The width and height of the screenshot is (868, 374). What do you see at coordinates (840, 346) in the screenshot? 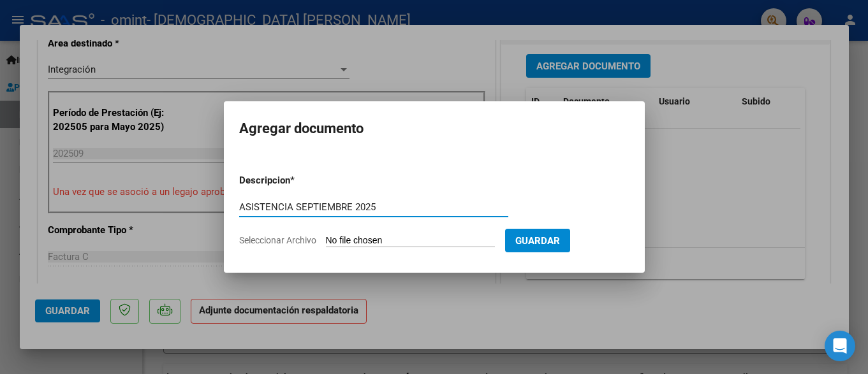
I see `div: Open Intercom Messenger` at bounding box center [840, 346].